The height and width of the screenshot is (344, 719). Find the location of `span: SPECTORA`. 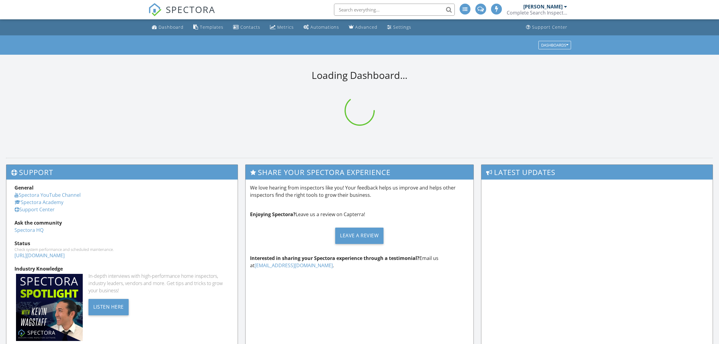

span: SPECTORA is located at coordinates (191, 9).